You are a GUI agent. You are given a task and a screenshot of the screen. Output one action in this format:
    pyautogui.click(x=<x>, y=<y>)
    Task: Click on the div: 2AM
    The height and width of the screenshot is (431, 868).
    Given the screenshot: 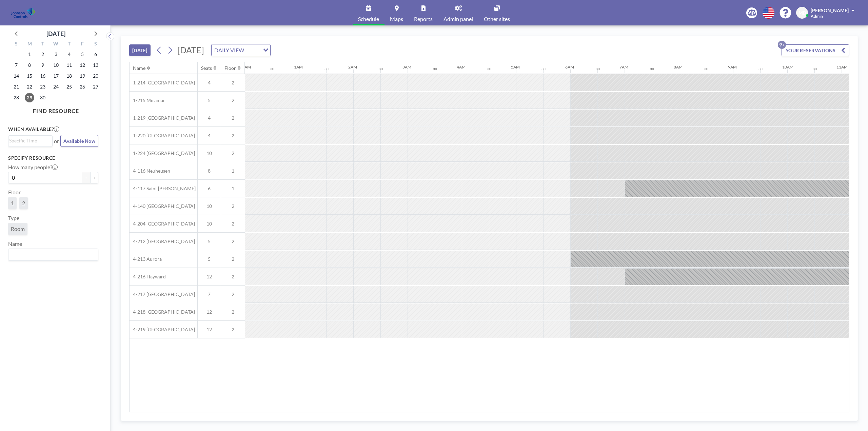 What is the action you would take?
    pyautogui.click(x=353, y=67)
    